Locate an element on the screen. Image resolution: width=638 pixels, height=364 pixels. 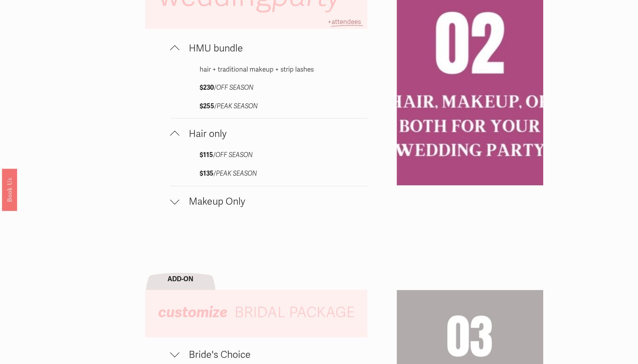
div: Hair only is located at coordinates (269, 167).